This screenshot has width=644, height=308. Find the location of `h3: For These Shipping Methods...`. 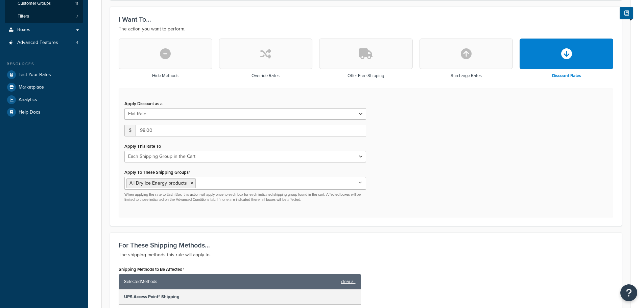

h3: For These Shipping Methods... is located at coordinates (365, 245).